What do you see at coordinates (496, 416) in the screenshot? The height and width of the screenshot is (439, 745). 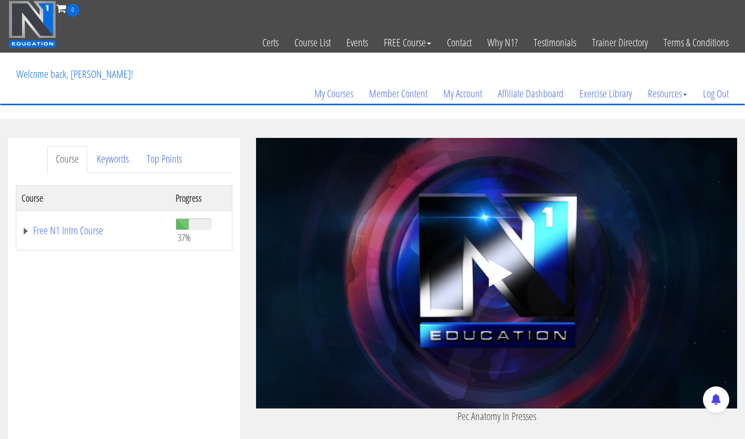 I see `p: Pec Anatomy In Presses` at bounding box center [496, 416].